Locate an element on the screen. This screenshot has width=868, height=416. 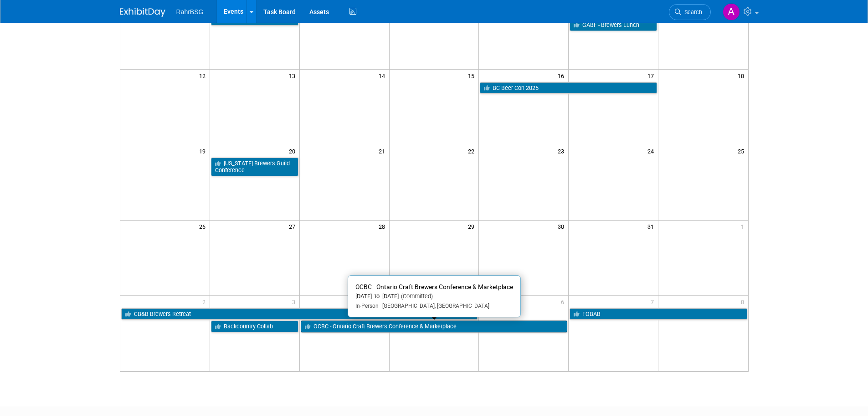
span: 6 is located at coordinates (564, 301).